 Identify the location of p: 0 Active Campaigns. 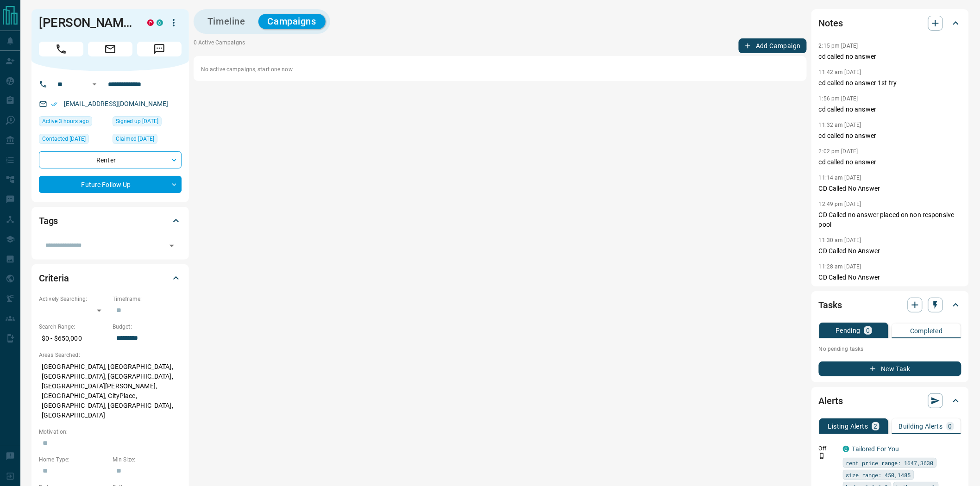
(219, 46).